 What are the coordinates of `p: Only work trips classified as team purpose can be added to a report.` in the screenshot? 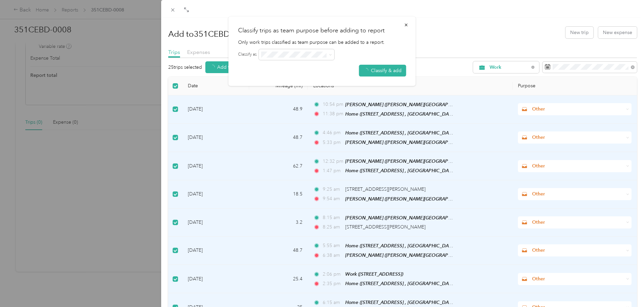 It's located at (322, 42).